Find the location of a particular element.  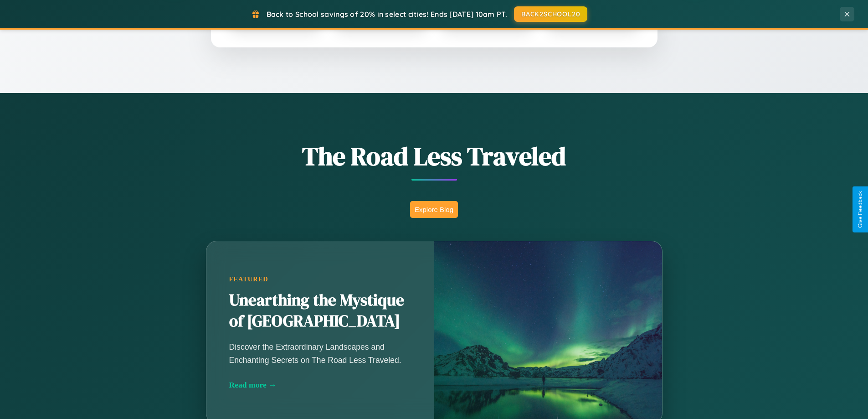

button: BACK2SCHOOL20 is located at coordinates (550, 14).